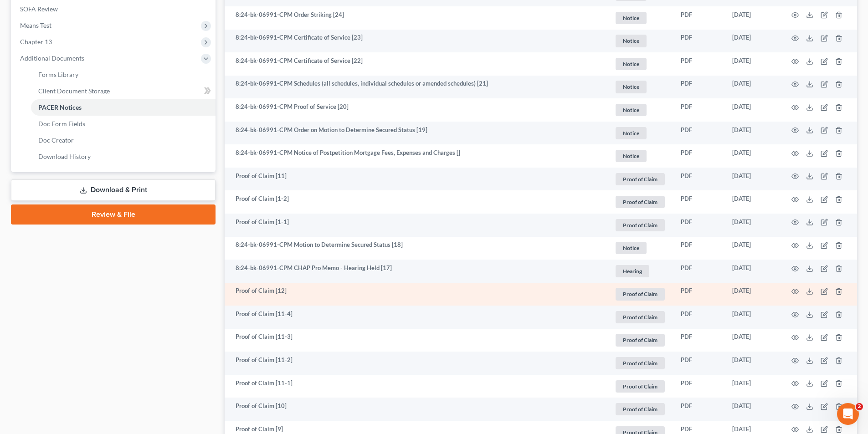 This screenshot has width=868, height=434. What do you see at coordinates (415, 18) in the screenshot?
I see `td: 8:24-bk-06991-CPM Order Striking [24]` at bounding box center [415, 18].